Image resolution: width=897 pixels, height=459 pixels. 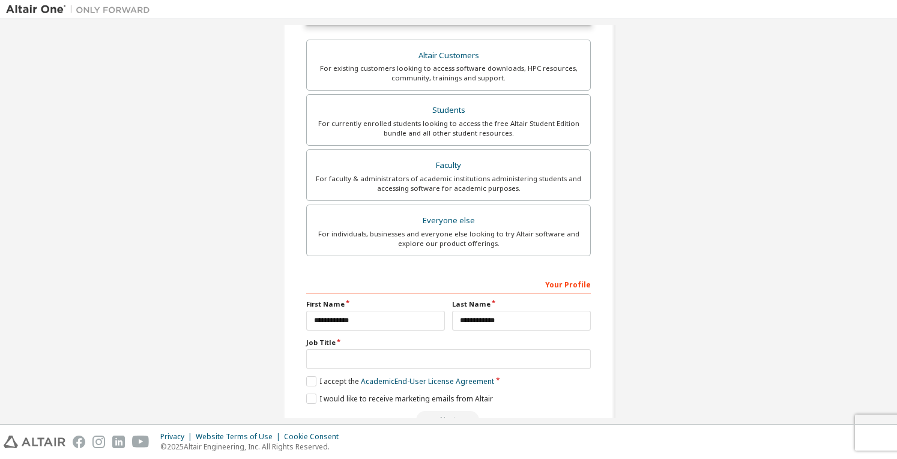 What do you see at coordinates (34, 442) in the screenshot?
I see `img: altair_logo.svg` at bounding box center [34, 442].